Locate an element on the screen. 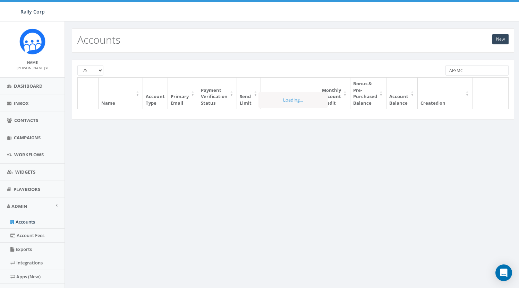 Image resolution: width=519 pixels, height=288 pixels. div: Loading... is located at coordinates (293, 100).